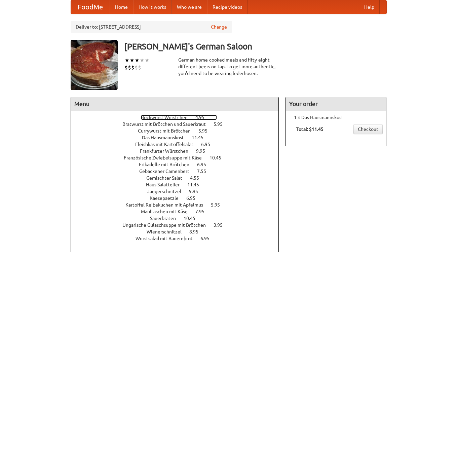 Image resolution: width=457 pixels, height=476 pixels. What do you see at coordinates (167, 232) in the screenshot?
I see `span: Wienerschnitzel` at bounding box center [167, 232].